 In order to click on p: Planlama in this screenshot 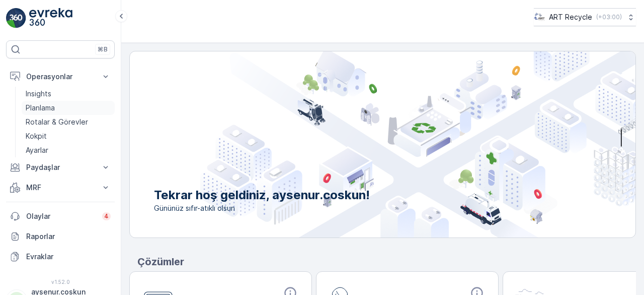, I will do `click(40, 107)`.